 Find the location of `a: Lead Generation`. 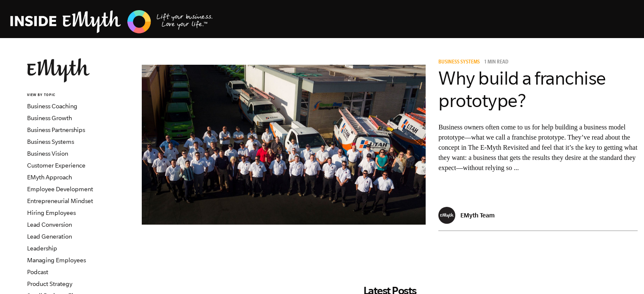

a: Lead Generation is located at coordinates (50, 237).